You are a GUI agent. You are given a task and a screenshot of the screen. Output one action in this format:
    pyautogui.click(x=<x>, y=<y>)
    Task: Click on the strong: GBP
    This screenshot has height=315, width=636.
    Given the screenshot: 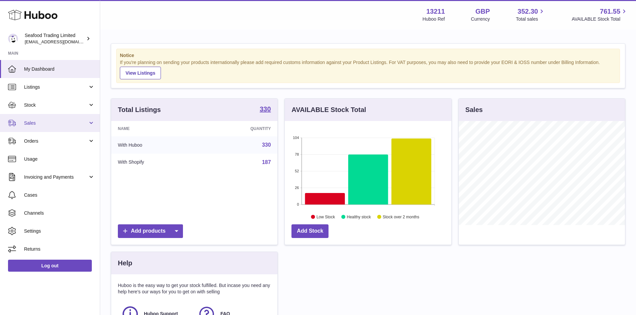 What is the action you would take?
    pyautogui.click(x=482, y=11)
    